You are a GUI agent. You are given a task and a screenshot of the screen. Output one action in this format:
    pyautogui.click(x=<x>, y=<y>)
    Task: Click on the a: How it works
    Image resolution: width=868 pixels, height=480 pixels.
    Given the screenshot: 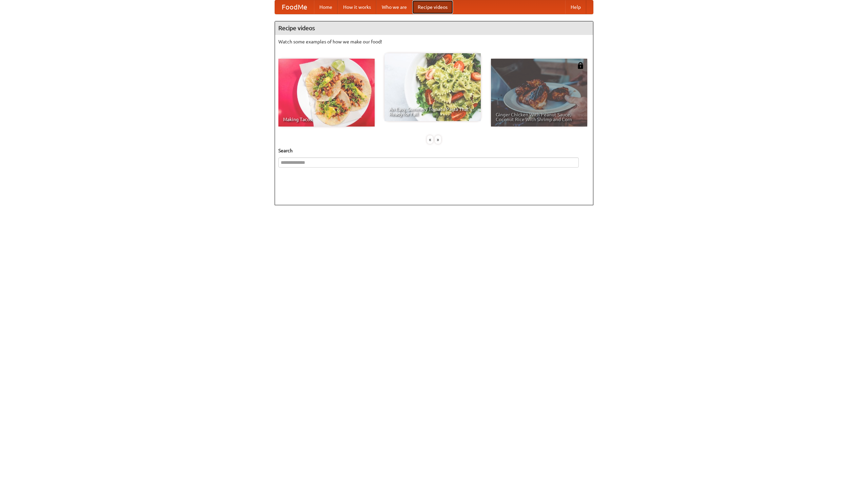 What is the action you would take?
    pyautogui.click(x=357, y=7)
    